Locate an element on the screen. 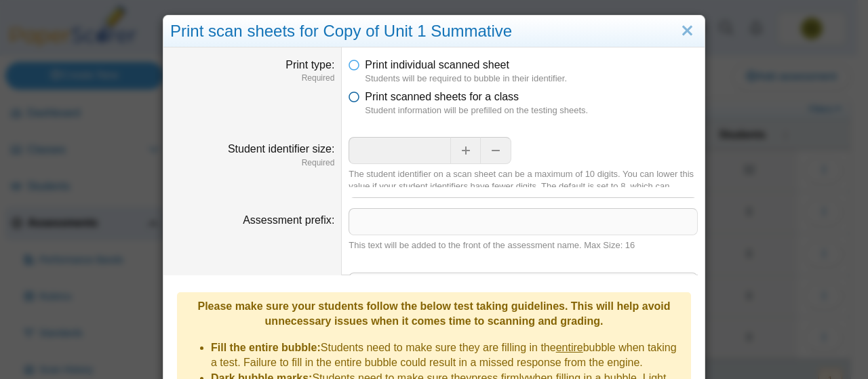 The height and width of the screenshot is (379, 868). a: Close is located at coordinates (687, 31).